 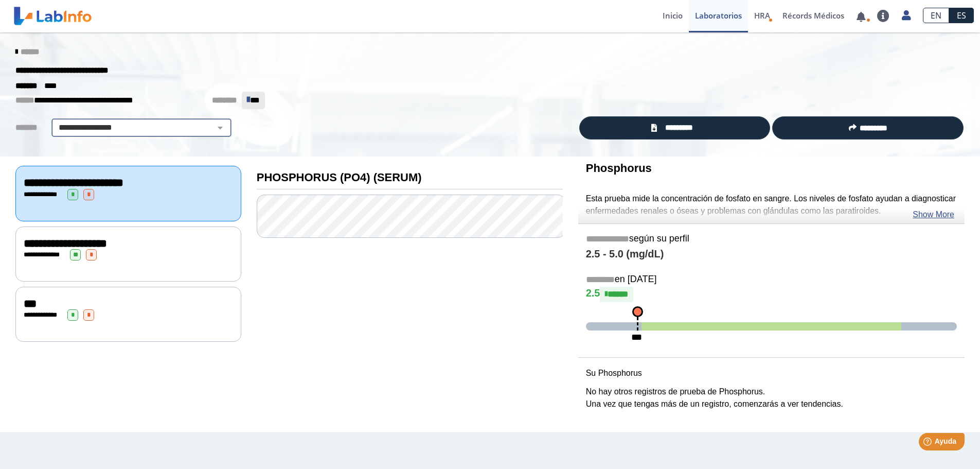 What do you see at coordinates (771, 239) in the screenshot?
I see `h5: según su perfil` at bounding box center [771, 239].